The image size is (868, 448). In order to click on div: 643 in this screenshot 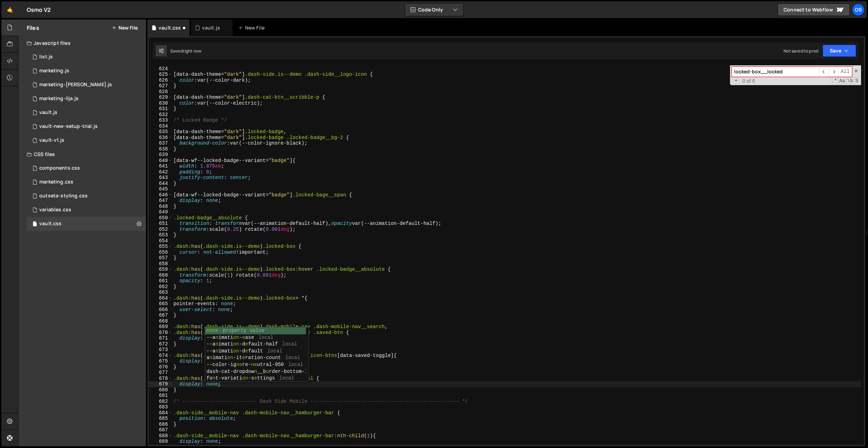, I will do `click(161, 177)`.